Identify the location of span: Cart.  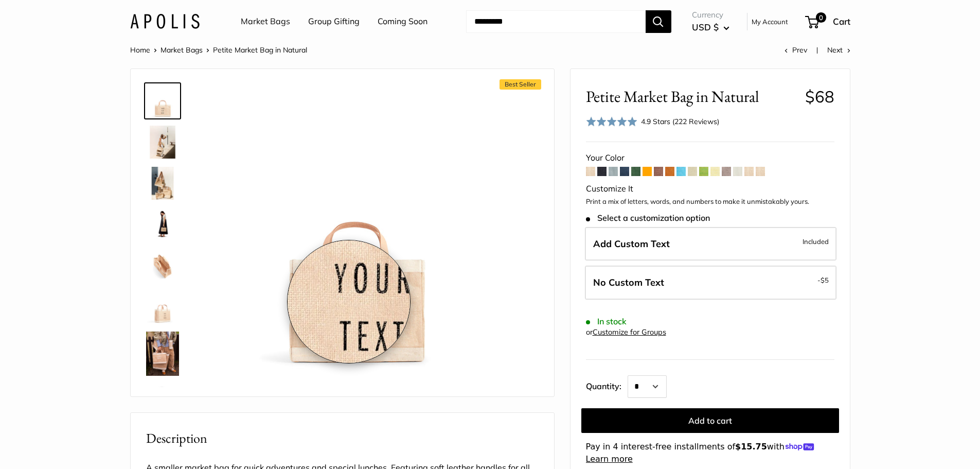
(842, 21).